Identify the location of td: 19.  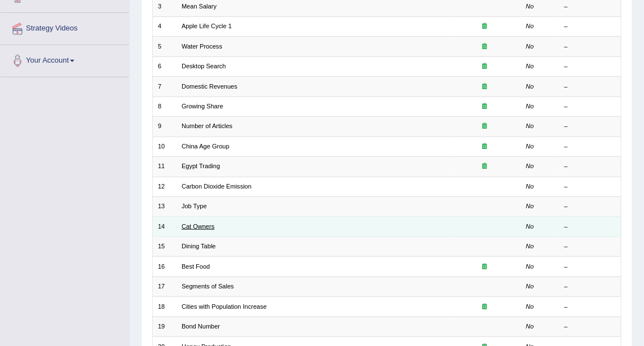
(164, 326).